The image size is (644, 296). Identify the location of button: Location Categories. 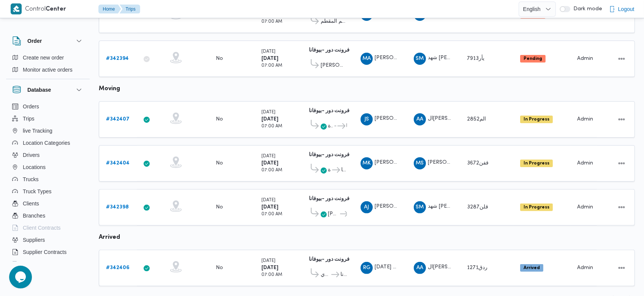
(48, 143).